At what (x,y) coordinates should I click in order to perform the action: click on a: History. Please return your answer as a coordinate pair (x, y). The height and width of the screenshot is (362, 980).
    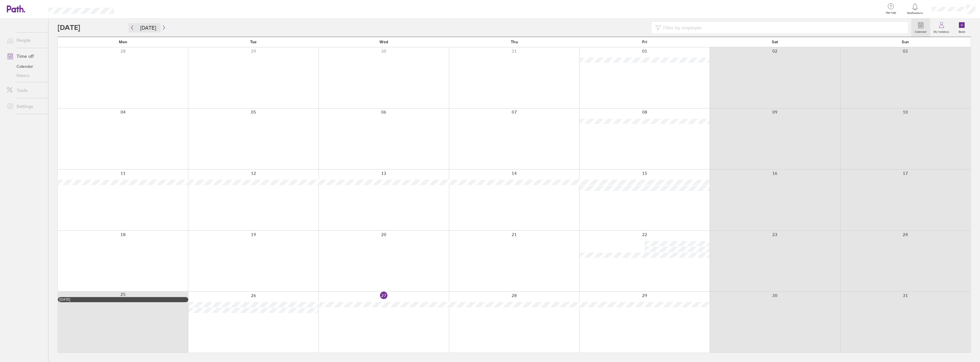
    Looking at the image, I should click on (25, 76).